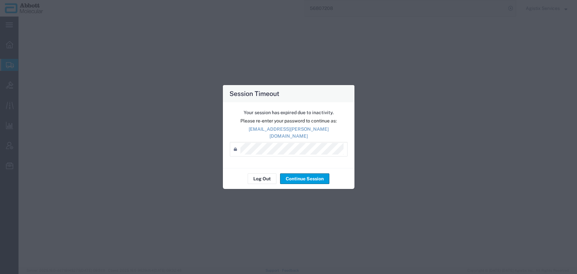 This screenshot has width=577, height=274. Describe the element at coordinates (262, 179) in the screenshot. I see `button: Log Out` at that location.